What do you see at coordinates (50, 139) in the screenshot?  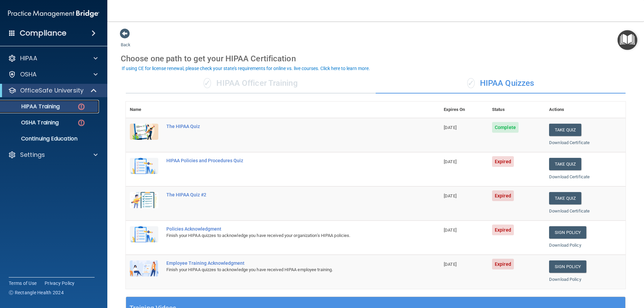 I see `p: Continuing Education` at bounding box center [50, 139].